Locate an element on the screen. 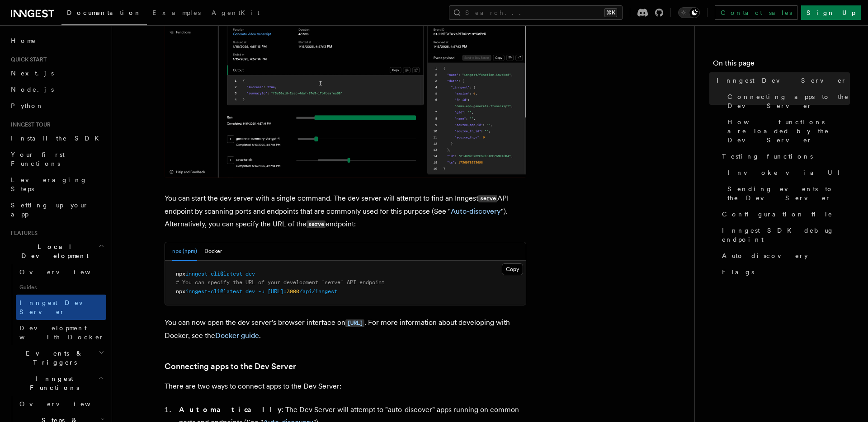  p: You can now open the dev server's browser interface on . For more information about developing wi... is located at coordinates (345, 329).